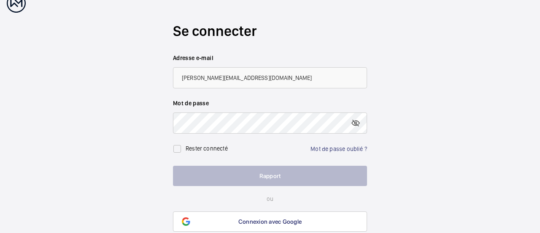  What do you see at coordinates (207, 148) in the screenshot?
I see `font: Rester connecté` at bounding box center [207, 148].